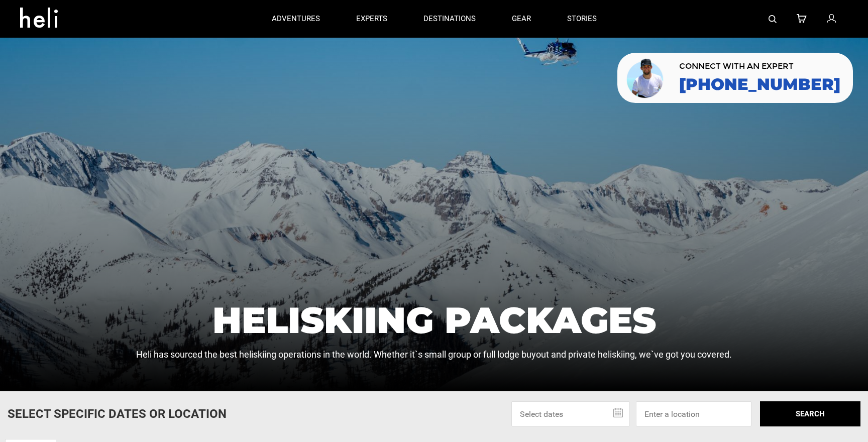 The height and width of the screenshot is (442, 868). What do you see at coordinates (773, 19) in the screenshot?
I see `img: search-bar-icon.svg` at bounding box center [773, 19].